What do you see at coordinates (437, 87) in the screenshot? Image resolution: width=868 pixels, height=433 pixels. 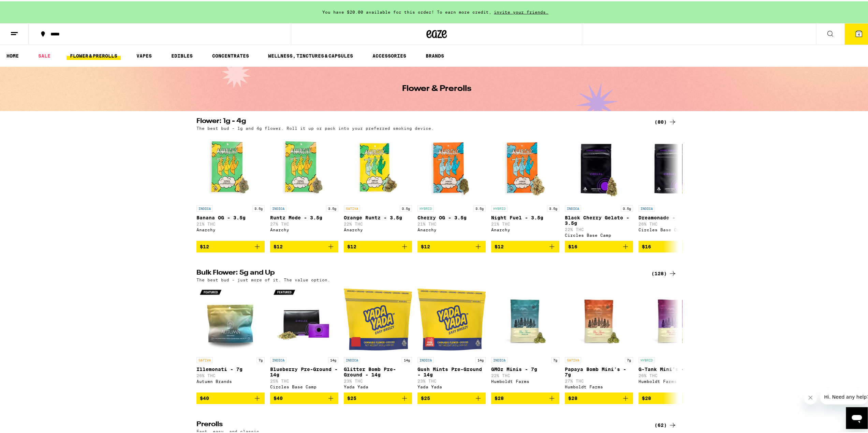 I see `h1: Flower & Prerolls` at bounding box center [437, 87].